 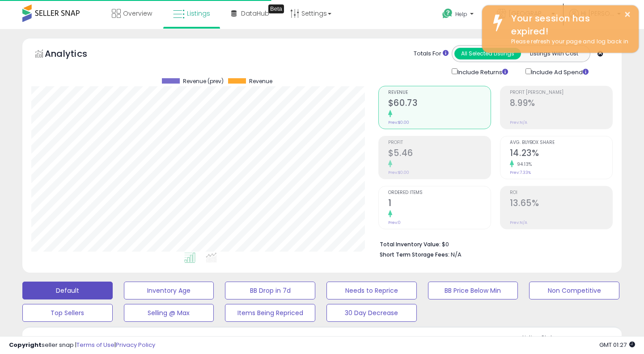 What do you see at coordinates (487, 53) in the screenshot?
I see `button: All Selected Listings` at bounding box center [487, 53].